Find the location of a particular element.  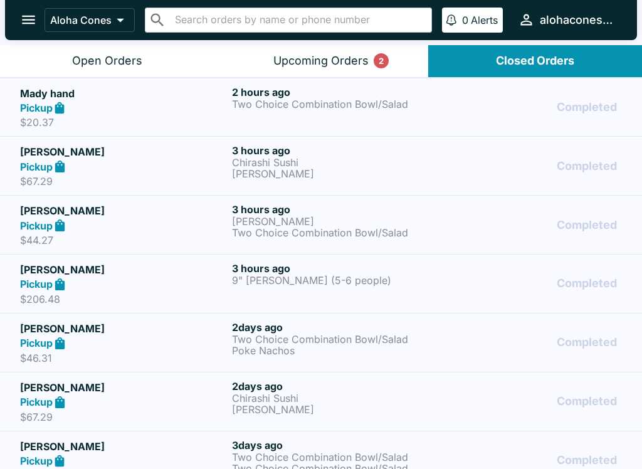

p: $206.48 is located at coordinates (124, 299).